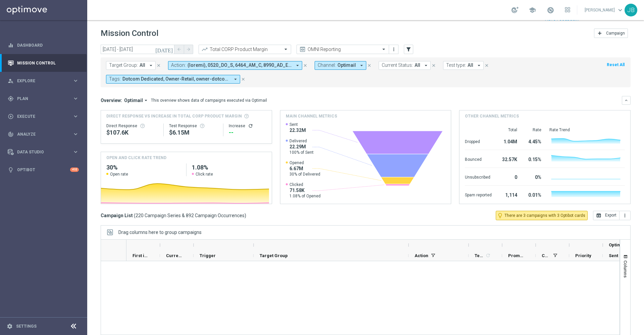 Image resolution: width=644 pixels, height=335 pixels. I want to click on div: Row Groups, so click(160, 232).